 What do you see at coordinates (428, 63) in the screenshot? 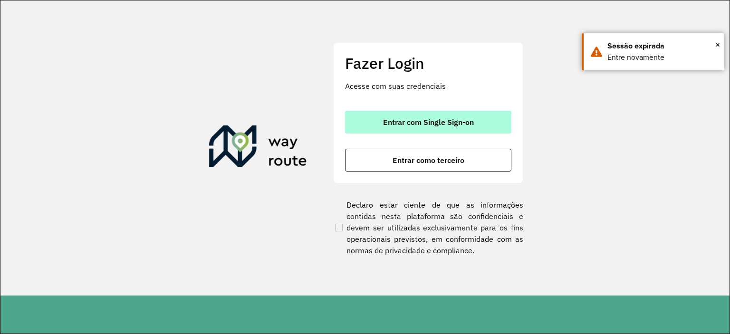
I see `h2: Fazer Login` at bounding box center [428, 63].